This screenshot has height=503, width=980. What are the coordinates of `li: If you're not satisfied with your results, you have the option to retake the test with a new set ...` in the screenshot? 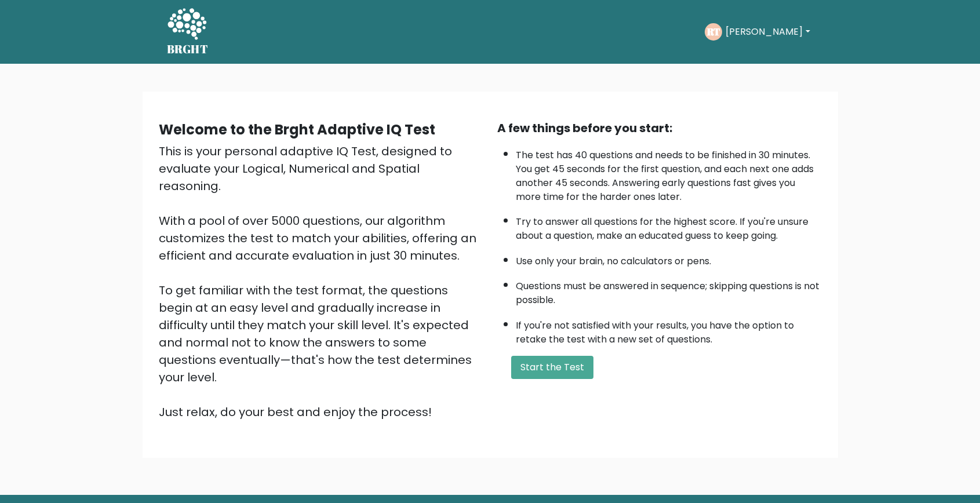 It's located at (668, 330).